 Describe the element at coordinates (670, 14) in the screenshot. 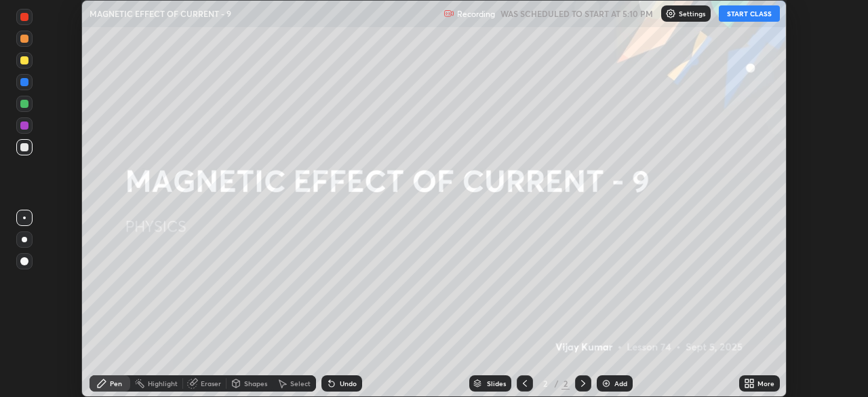

I see `img: class-settings-icons` at that location.